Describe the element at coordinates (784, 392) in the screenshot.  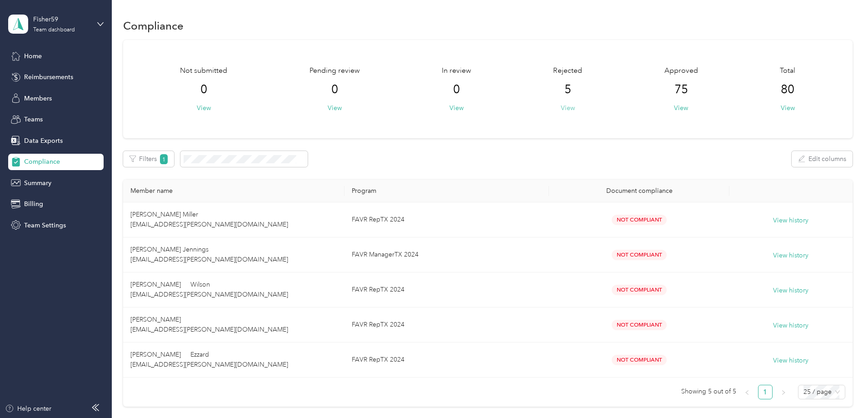
I see `li: Next Page` at that location.